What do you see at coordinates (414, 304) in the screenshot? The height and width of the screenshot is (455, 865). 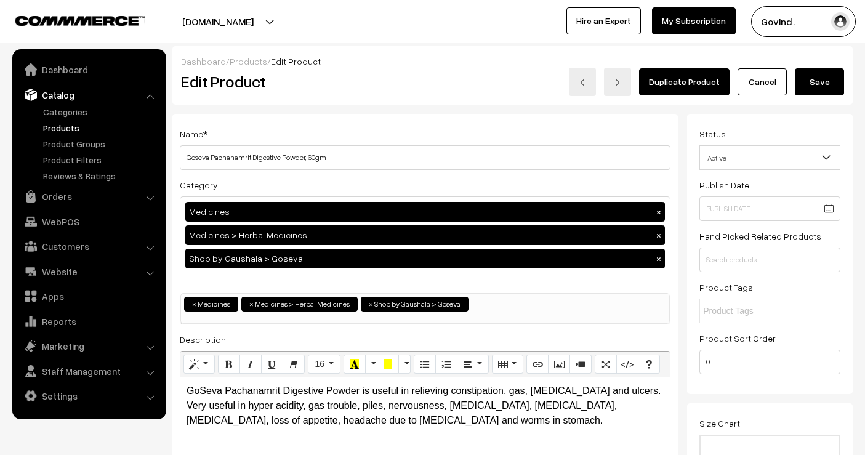 I see `li: Shop by Gaushala > Goseva` at bounding box center [414, 304].